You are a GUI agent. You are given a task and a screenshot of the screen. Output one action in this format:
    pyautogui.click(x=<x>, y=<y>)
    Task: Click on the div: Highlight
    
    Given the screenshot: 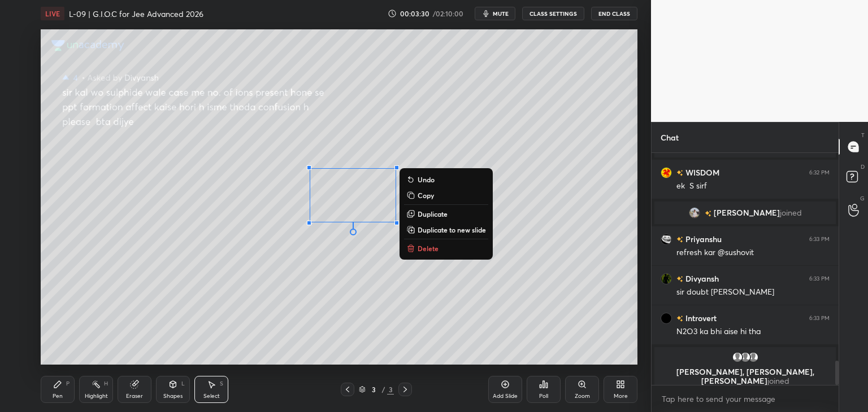 What is the action you would take?
    pyautogui.click(x=96, y=396)
    